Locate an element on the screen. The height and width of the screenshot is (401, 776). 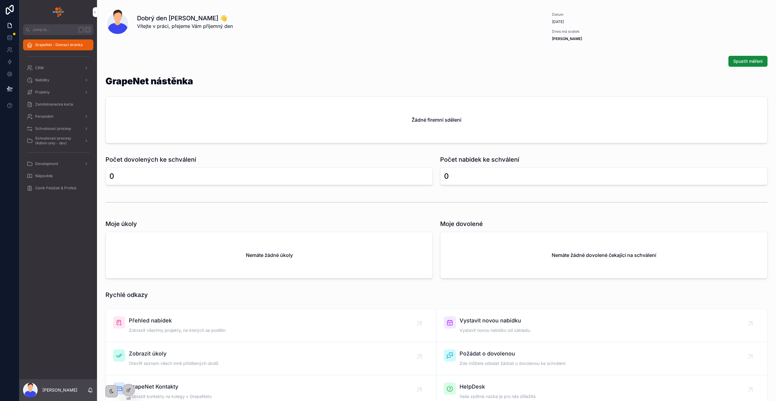
a: Vystavit novou nabídkuVystavit novou nabídku od základu. is located at coordinates (602, 325).